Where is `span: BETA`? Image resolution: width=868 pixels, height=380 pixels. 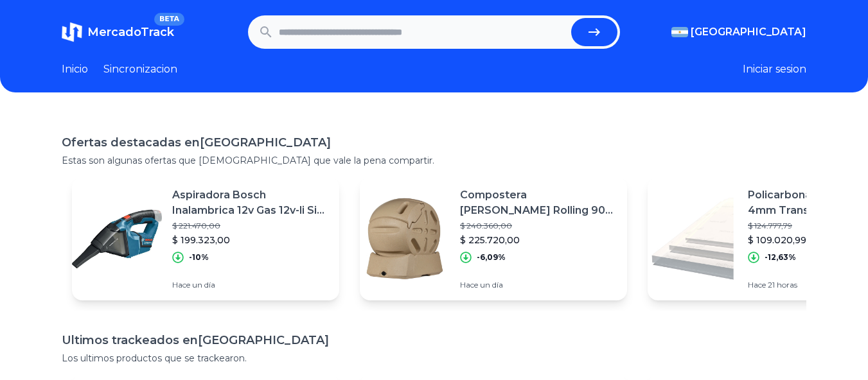
span: BETA is located at coordinates (169, 19).